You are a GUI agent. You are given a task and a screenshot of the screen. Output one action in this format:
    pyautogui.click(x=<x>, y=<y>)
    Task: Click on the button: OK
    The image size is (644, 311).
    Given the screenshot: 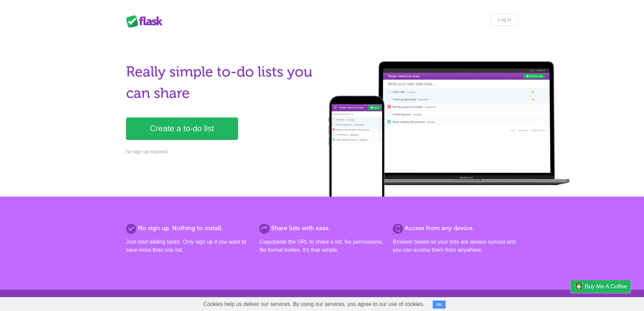 What is the action you would take?
    pyautogui.click(x=439, y=305)
    